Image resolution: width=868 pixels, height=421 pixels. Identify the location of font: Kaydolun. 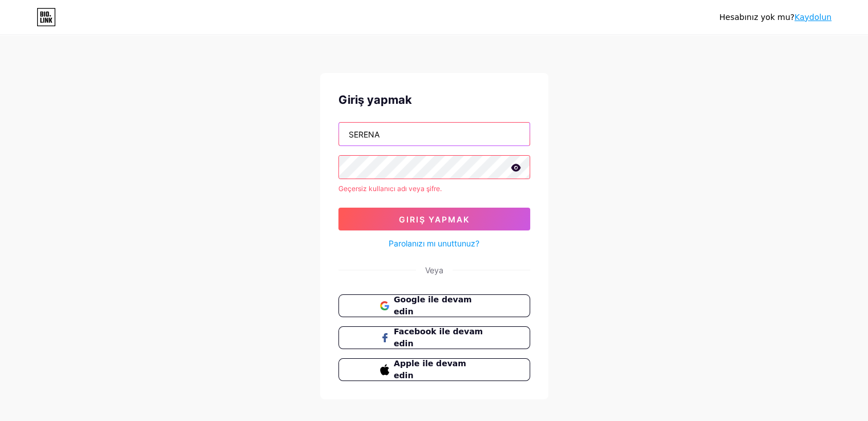
(812, 17).